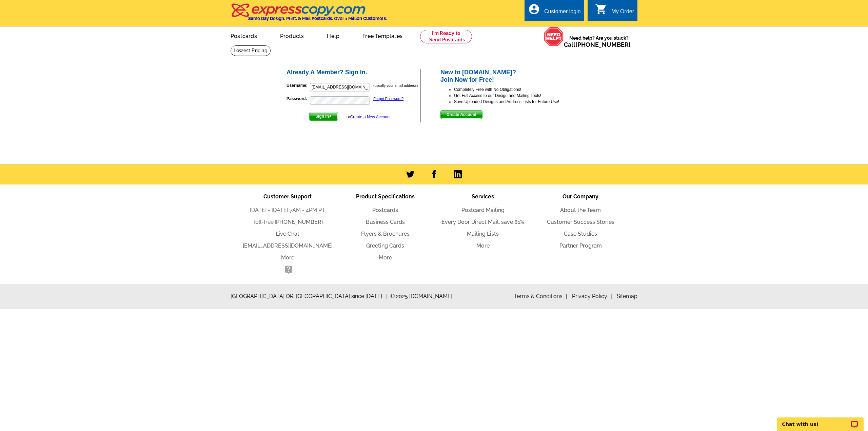 The width and height of the screenshot is (868, 431). What do you see at coordinates (385, 196) in the screenshot?
I see `span: Product Specifications` at bounding box center [385, 196].